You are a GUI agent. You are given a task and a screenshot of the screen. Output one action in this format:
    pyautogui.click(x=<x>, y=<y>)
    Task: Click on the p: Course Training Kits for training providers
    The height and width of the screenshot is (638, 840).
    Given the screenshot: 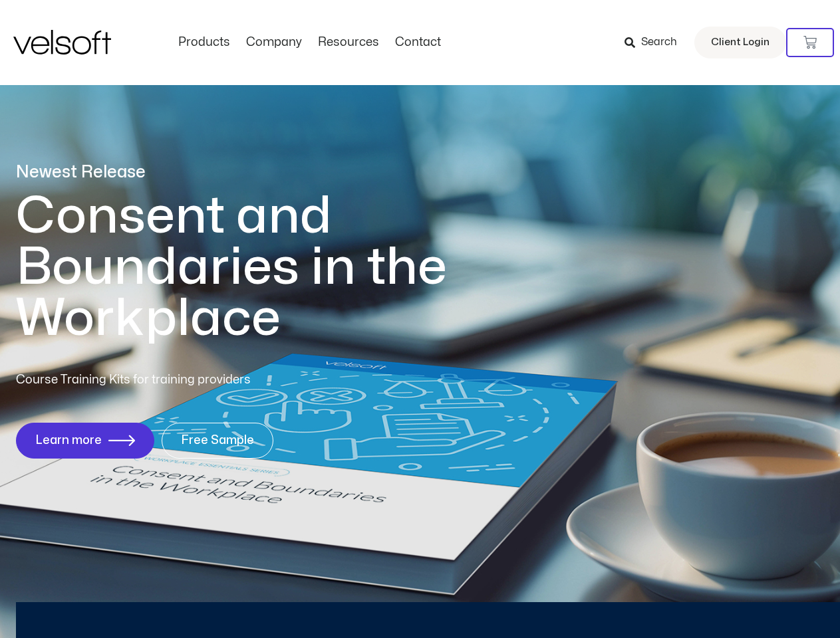 What is the action you would take?
    pyautogui.click(x=182, y=380)
    